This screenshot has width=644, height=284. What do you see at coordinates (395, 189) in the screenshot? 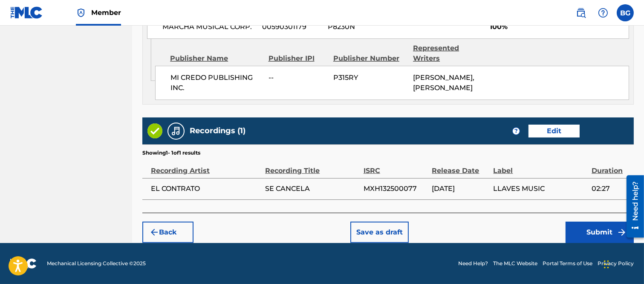
I see `span: MXH132500077` at bounding box center [395, 189].